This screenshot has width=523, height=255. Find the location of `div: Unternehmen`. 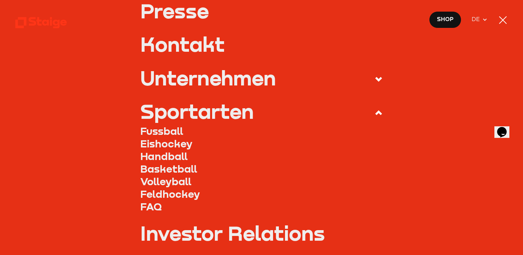

div: Unternehmen is located at coordinates (208, 78).